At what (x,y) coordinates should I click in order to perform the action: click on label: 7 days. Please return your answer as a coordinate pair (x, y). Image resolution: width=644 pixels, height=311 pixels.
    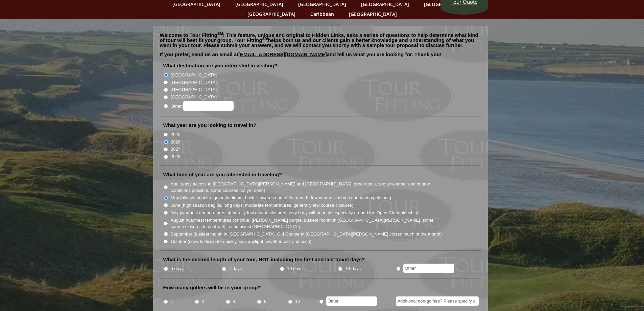
    Looking at the image, I should click on (235, 268).